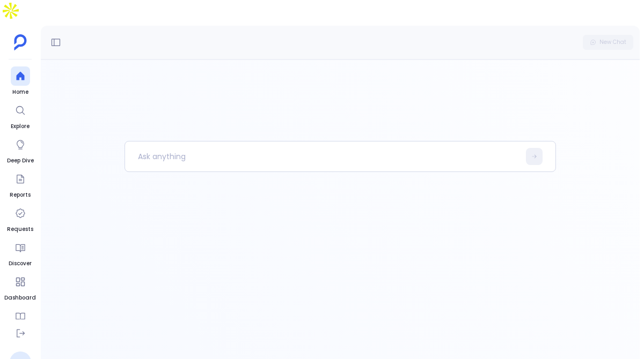  I want to click on span: Deep Dive, so click(20, 161).